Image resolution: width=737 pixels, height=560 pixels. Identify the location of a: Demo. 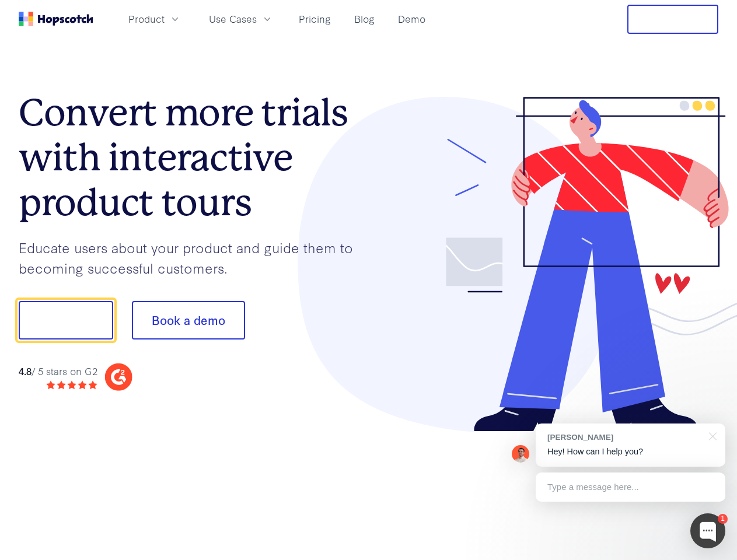
(411, 18).